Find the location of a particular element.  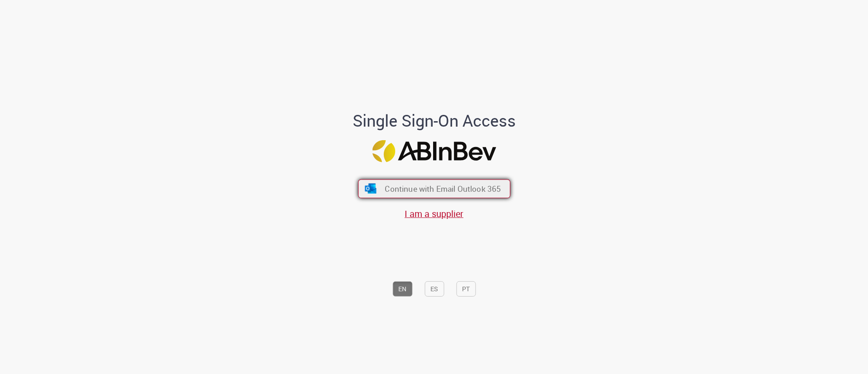

h1: Single Sign-On Access is located at coordinates (434, 121).